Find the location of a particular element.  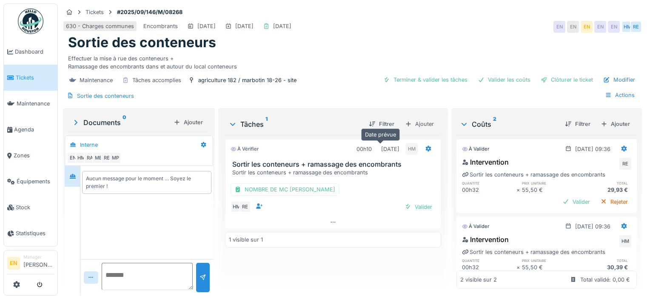

div: MP is located at coordinates (115, 158).